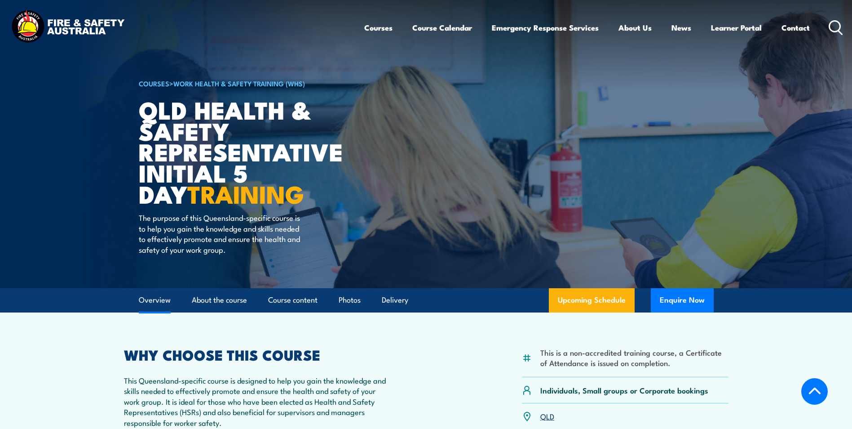 The width and height of the screenshot is (852, 429). Describe the element at coordinates (545, 27) in the screenshot. I see `a: Emergency Response Services` at that location.